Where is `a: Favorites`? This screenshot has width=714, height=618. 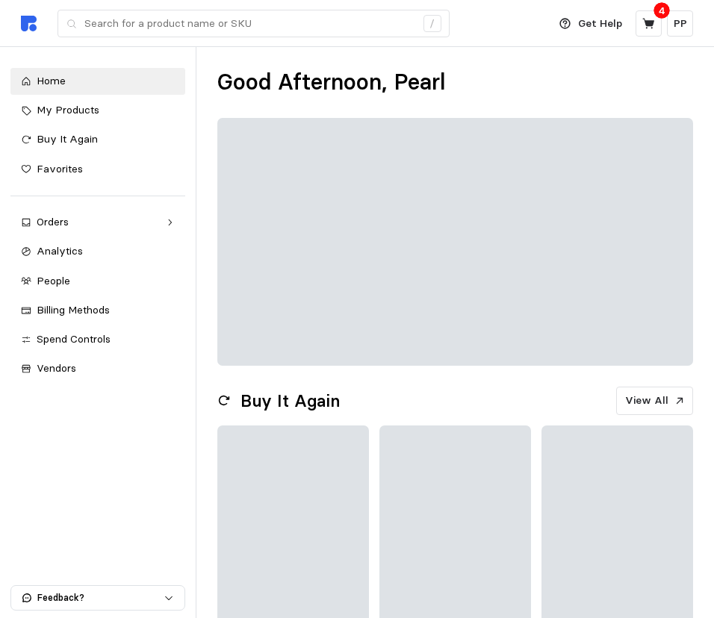 a: Favorites is located at coordinates (98, 170).